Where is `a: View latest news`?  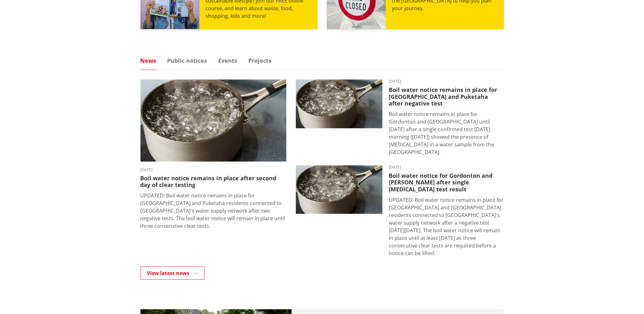 a: View latest news is located at coordinates (172, 273).